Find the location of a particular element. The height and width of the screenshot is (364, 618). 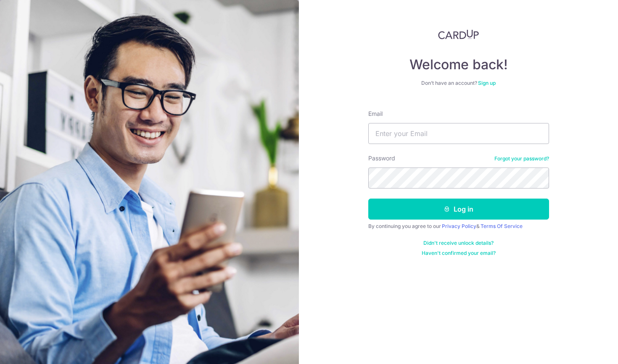

img: CardUp Logo is located at coordinates (459, 34).